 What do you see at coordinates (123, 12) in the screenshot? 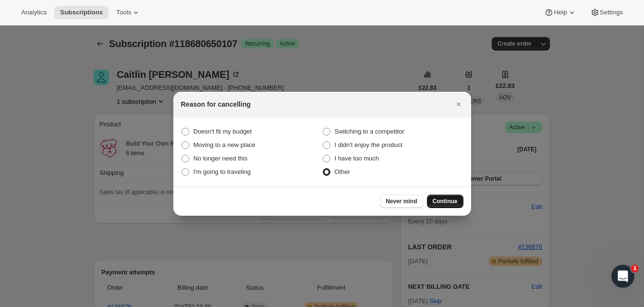
I see `span: Tools` at bounding box center [123, 12].